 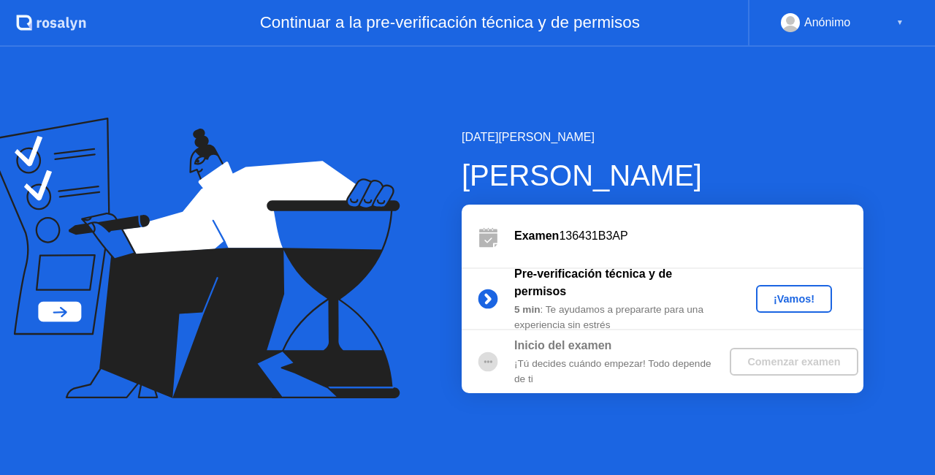 What do you see at coordinates (620, 371) in the screenshot?
I see `div: ¡Tú decides cuándo empezar! Todo depende de ti` at bounding box center [620, 371].